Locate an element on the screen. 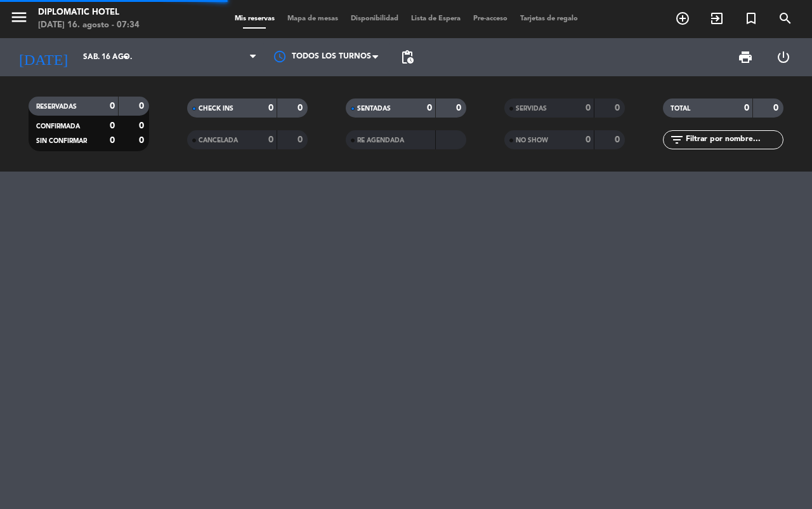 The width and height of the screenshot is (812, 509). span: RE AGENDADA is located at coordinates (381, 140).